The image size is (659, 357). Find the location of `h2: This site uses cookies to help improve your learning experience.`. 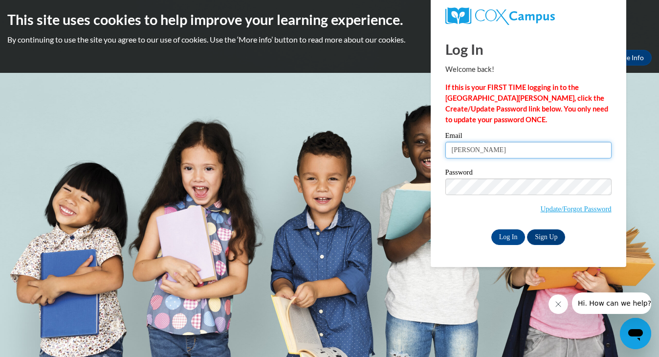

h2: This site uses cookies to help improve your learning experience. is located at coordinates (329, 20).